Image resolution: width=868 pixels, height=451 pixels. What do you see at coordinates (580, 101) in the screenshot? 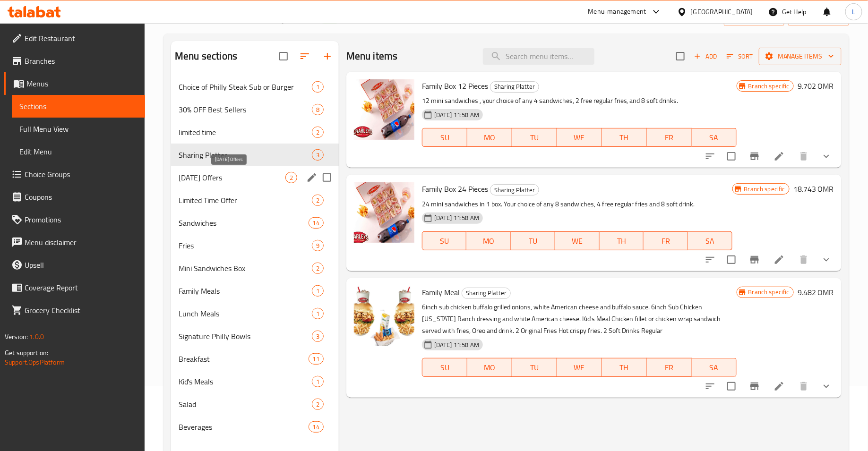
I see `p: 12 mini sandwiches , your choice of any 4 sandwiches, 2 free regular fries, and 8 soft drinks.` at bounding box center [580, 101].